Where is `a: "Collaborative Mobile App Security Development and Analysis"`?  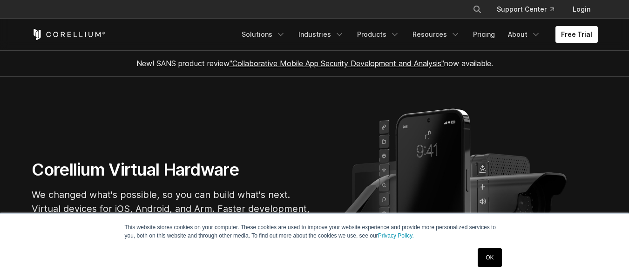
a: "Collaborative Mobile App Security Development and Analysis" is located at coordinates (337, 63).